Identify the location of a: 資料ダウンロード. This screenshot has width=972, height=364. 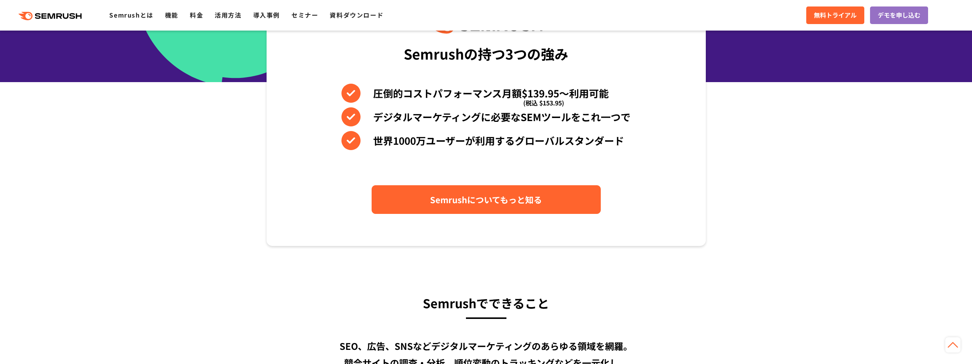
(356, 15).